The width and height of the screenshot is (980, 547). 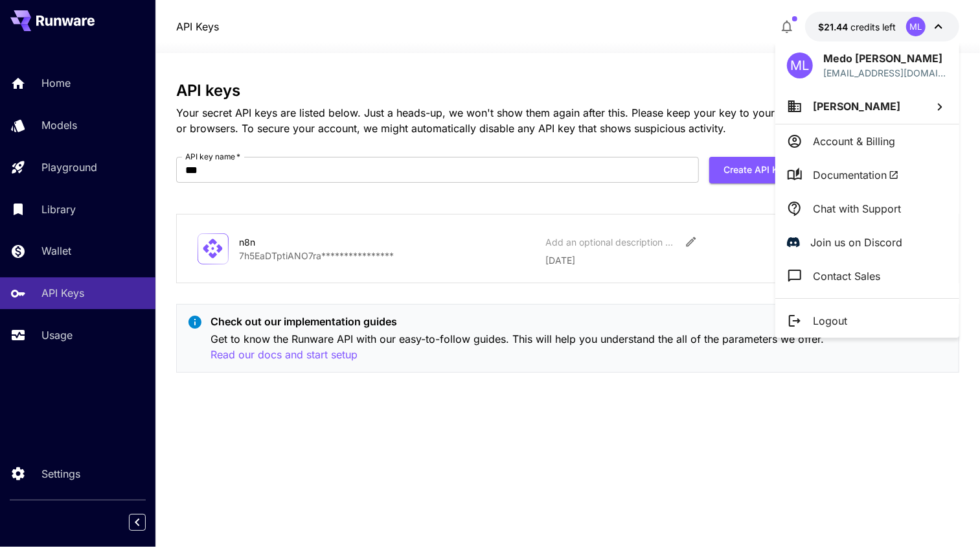 What do you see at coordinates (854, 142) in the screenshot?
I see `p: Account & Billing` at bounding box center [854, 142].